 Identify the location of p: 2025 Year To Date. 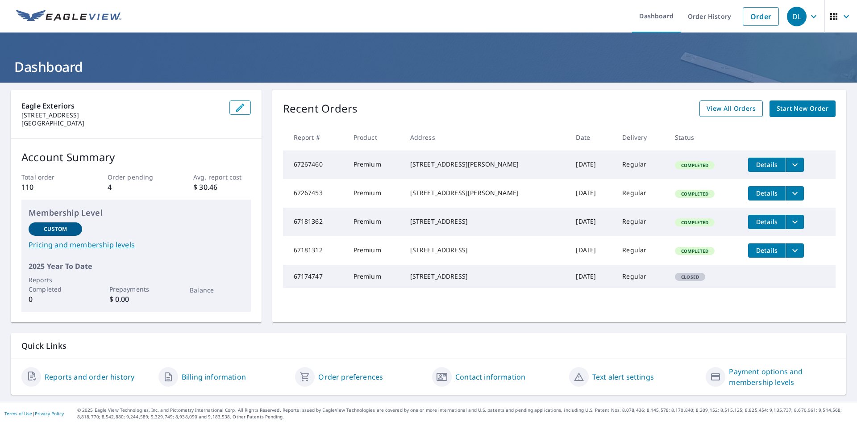
(136, 266).